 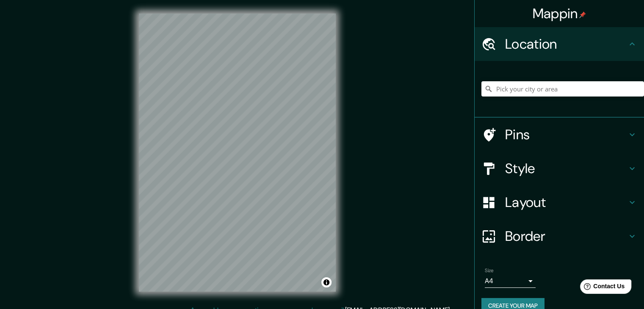 I want to click on h4: Location, so click(x=566, y=44).